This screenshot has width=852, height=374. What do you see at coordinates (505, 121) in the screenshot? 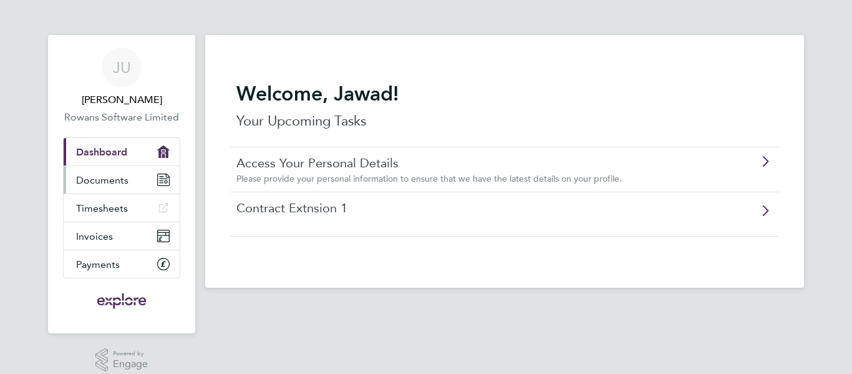
I see `p: Your Upcoming Tasks` at bounding box center [505, 121].